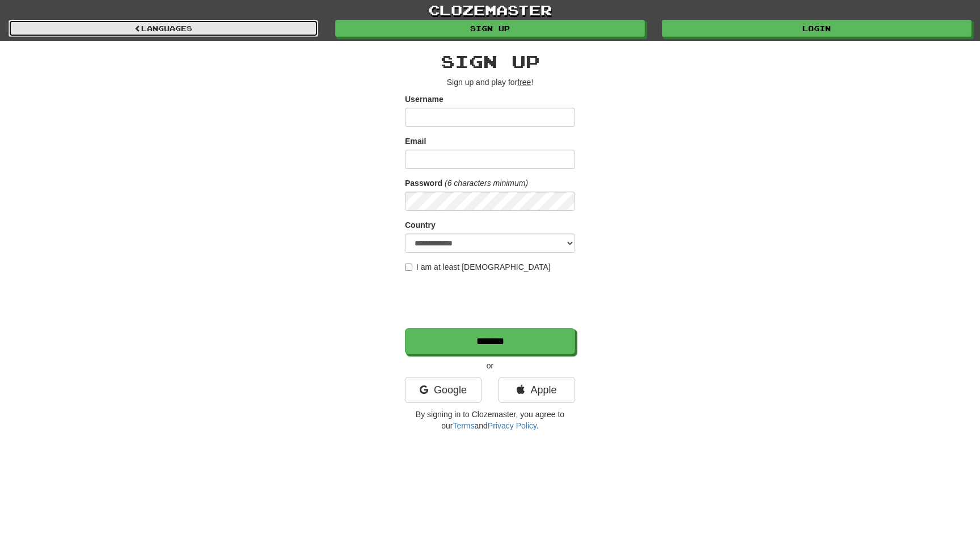 Image resolution: width=980 pixels, height=543 pixels. I want to click on a: Terms, so click(464, 426).